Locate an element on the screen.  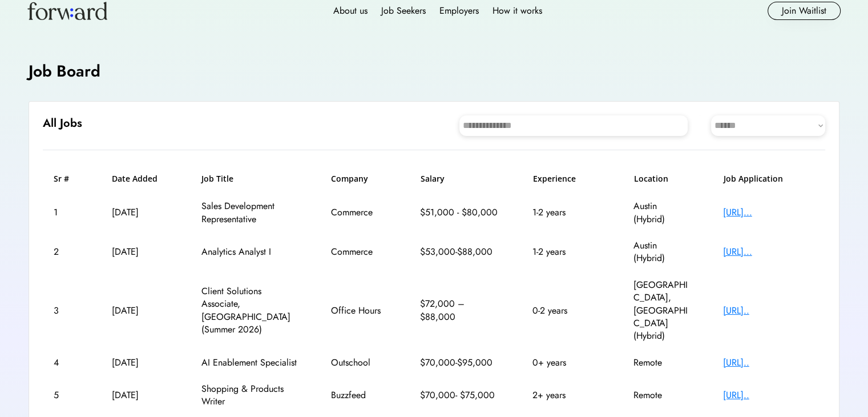
div: Buzzfeed is located at coordinates (359, 395).